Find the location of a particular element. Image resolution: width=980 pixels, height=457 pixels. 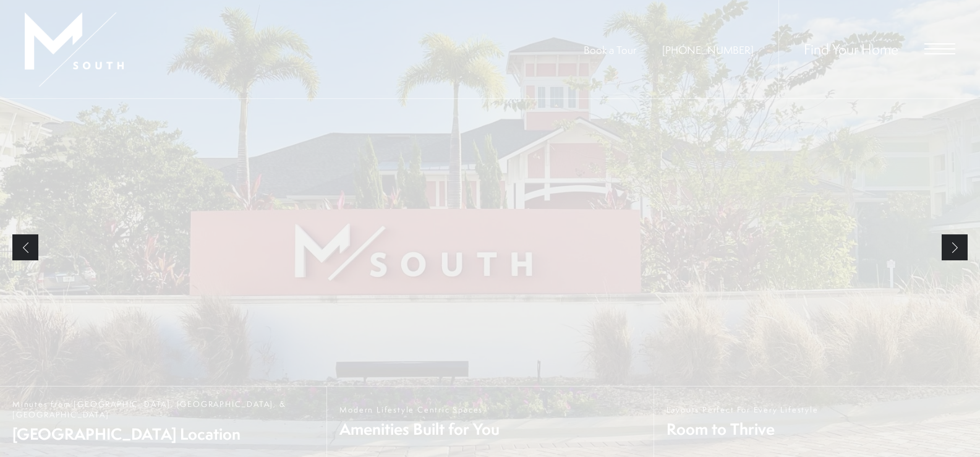

a: Call Us at 813-570-8014 is located at coordinates (708, 49).